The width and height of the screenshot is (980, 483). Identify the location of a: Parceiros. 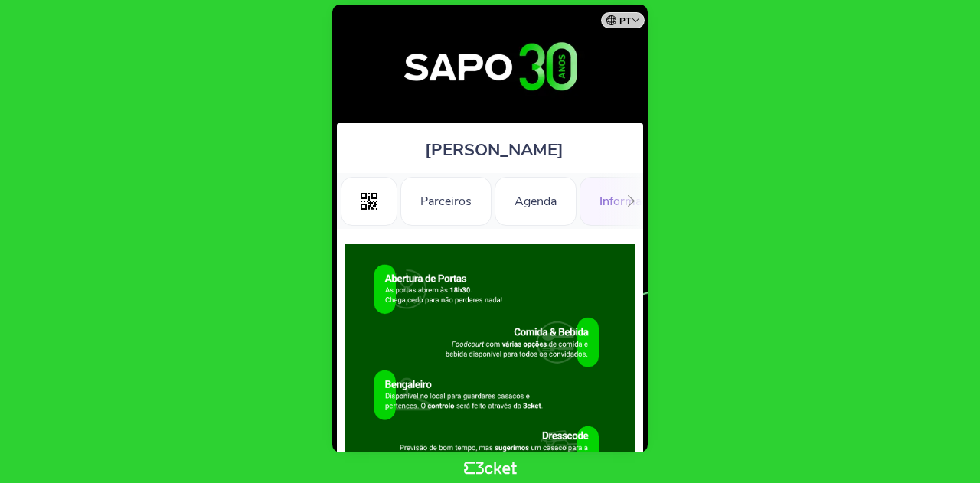
(446, 200).